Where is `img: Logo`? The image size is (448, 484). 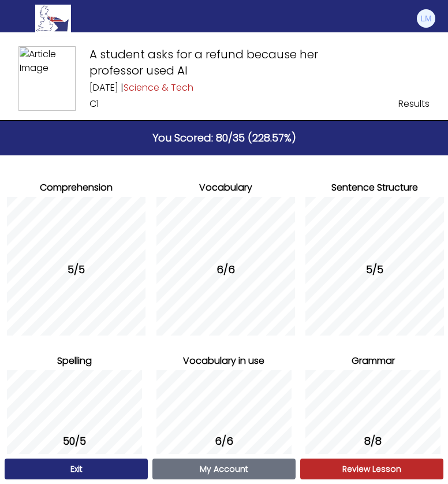
img: Logo is located at coordinates (53, 19).